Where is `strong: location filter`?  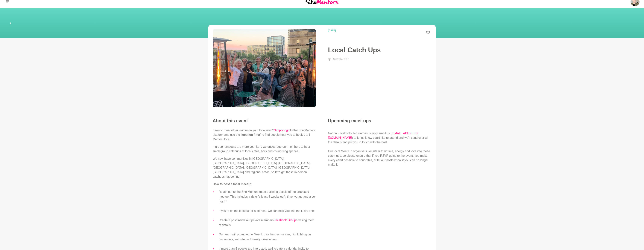 strong: location filter is located at coordinates (251, 135).